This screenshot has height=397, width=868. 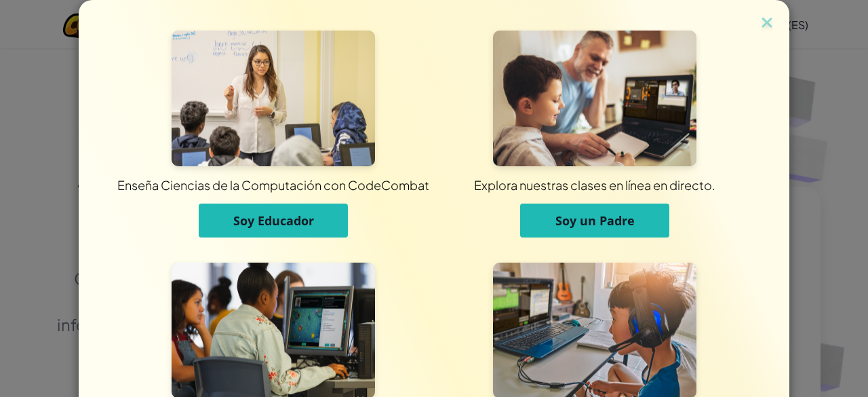 What do you see at coordinates (595, 220) in the screenshot?
I see `button: Soy un Padre` at bounding box center [595, 220].